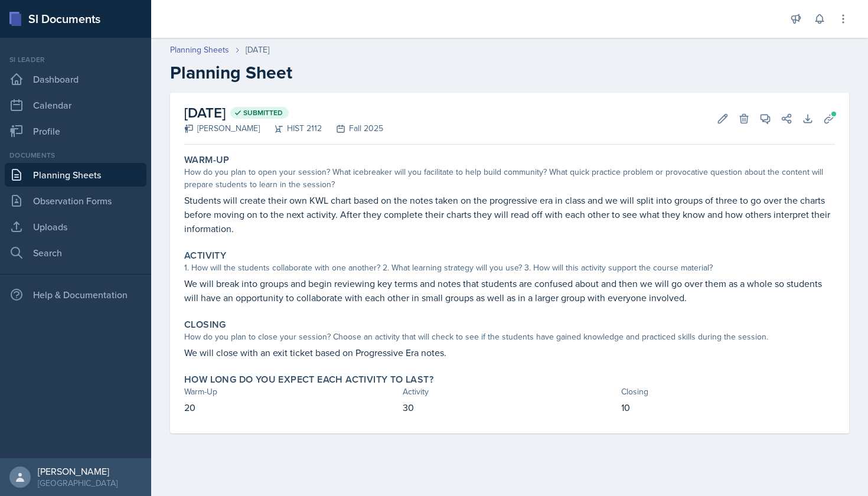 This screenshot has height=496, width=868. What do you see at coordinates (76, 226) in the screenshot?
I see `a: Uploads` at bounding box center [76, 226].